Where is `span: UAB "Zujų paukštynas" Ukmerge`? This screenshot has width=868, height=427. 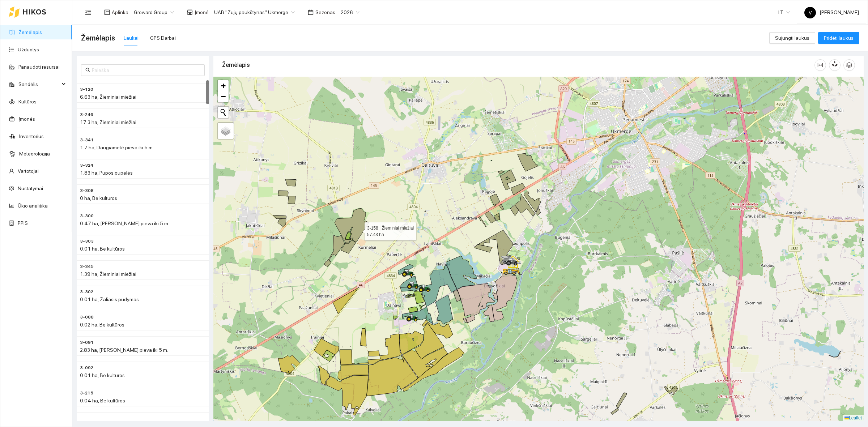
span: UAB "Zujų paukštynas" Ukmerge is located at coordinates (254, 12).